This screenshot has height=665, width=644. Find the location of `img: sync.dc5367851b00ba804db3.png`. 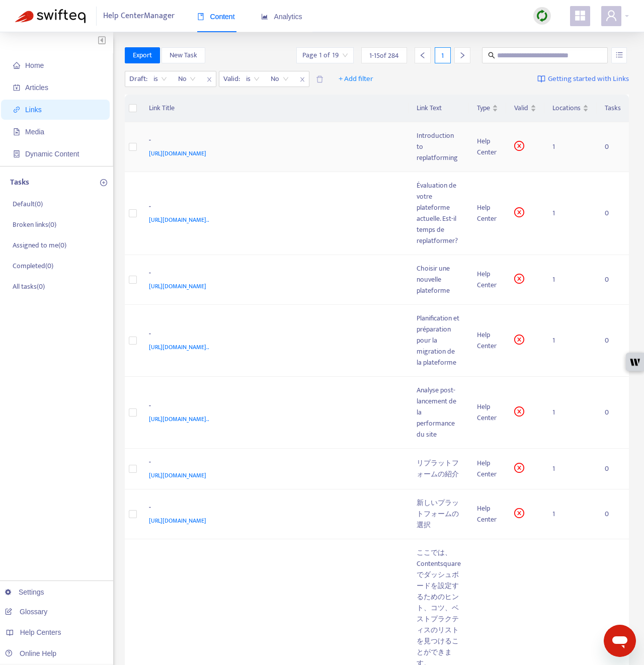

img: sync.dc5367851b00ba804db3.png is located at coordinates (542, 16).